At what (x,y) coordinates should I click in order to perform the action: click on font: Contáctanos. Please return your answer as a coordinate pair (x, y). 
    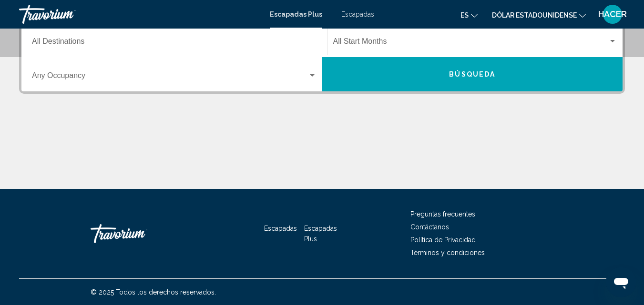
    Looking at the image, I should click on (430, 227).